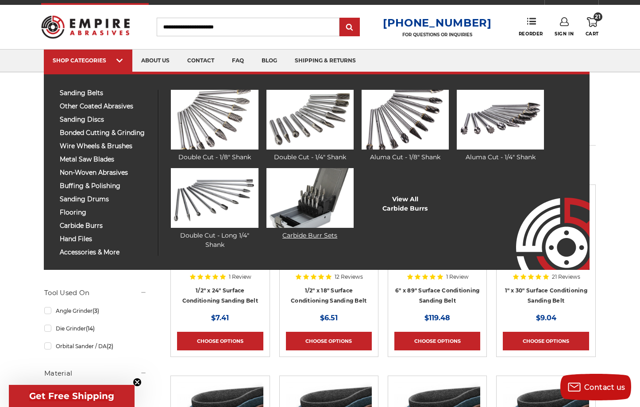  I want to click on span: (3), so click(96, 311).